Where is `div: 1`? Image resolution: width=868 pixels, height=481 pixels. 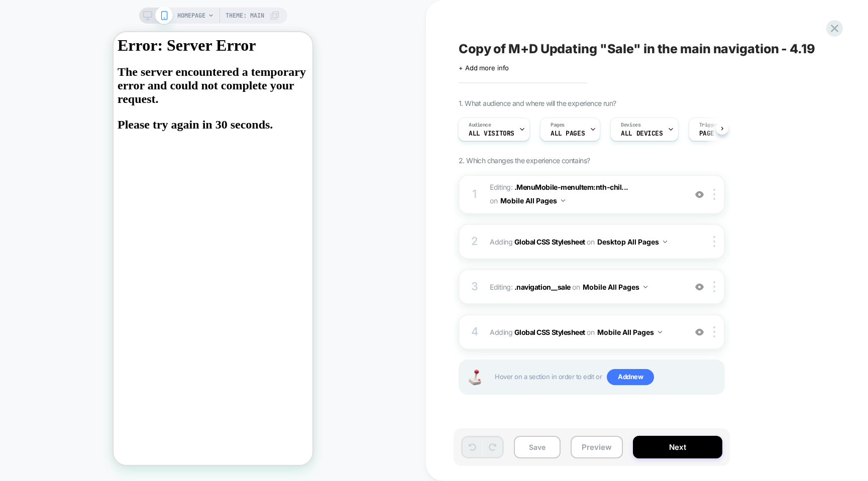 div: 1 is located at coordinates (475, 194).